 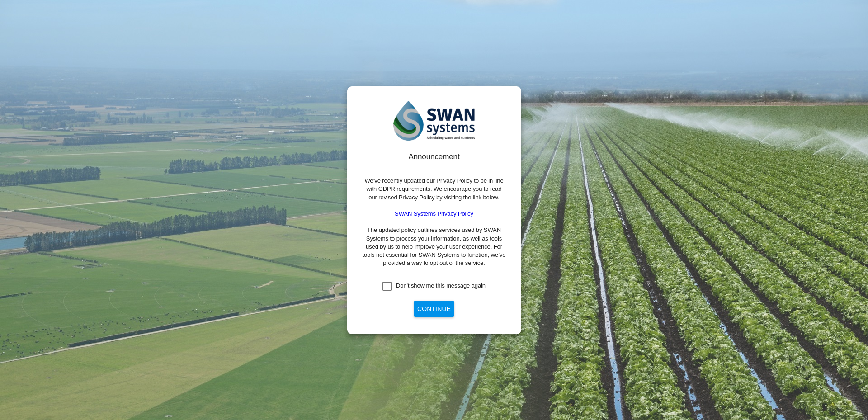 I want to click on span: We’ve recently updated our Privacy Policy to be in line with GDPR requirements. We encourage you ..., so click(x=434, y=188).